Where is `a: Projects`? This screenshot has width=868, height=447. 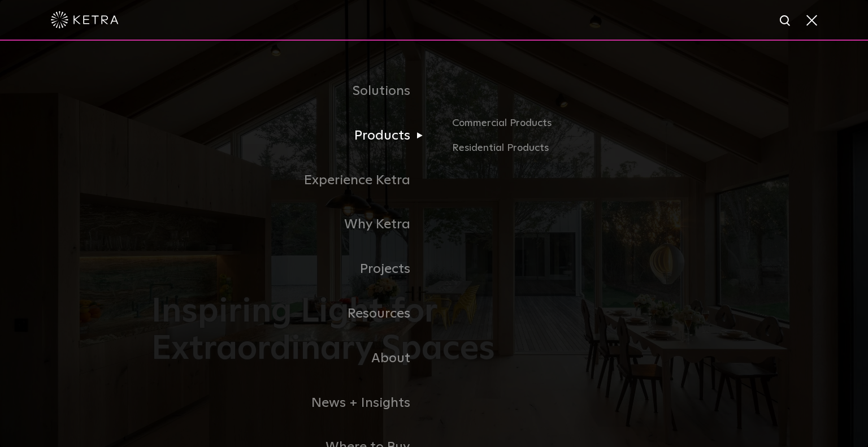 a: Projects is located at coordinates (293, 269).